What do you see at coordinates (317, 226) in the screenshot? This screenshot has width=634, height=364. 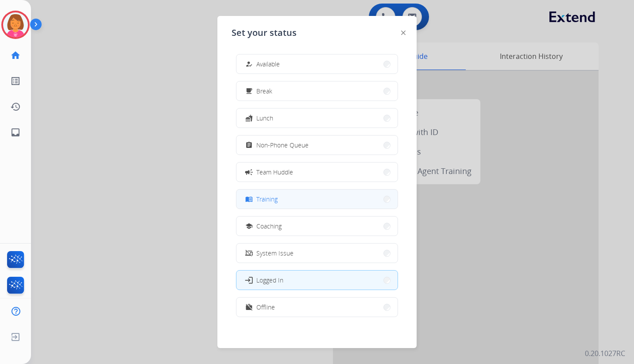 I see `button: Coaching` at bounding box center [317, 226].